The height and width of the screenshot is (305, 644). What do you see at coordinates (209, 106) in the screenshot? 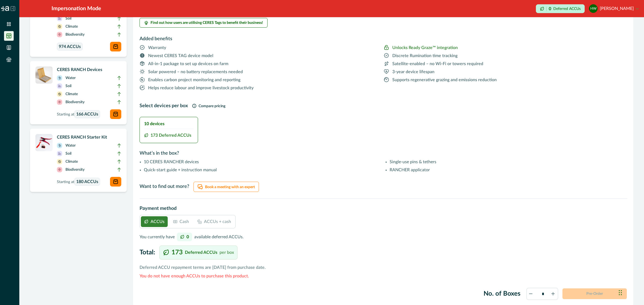
I see `button: Compare pricing` at bounding box center [209, 106].